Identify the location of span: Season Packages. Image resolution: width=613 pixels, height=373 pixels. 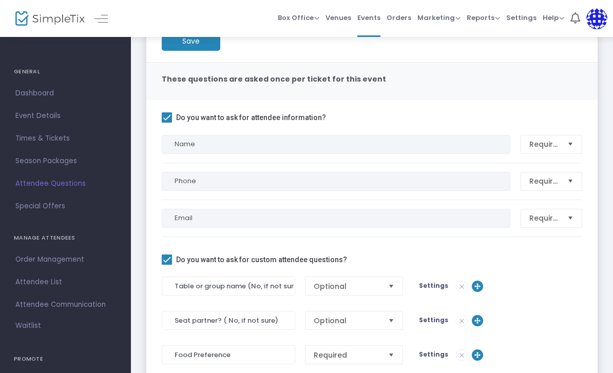
(65, 161).